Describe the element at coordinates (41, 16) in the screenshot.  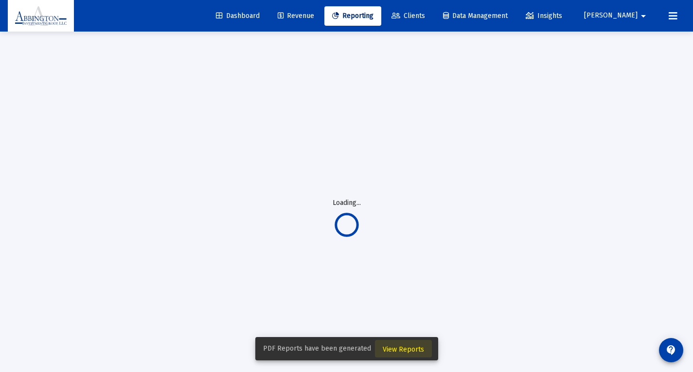
I see `img: Dashboard` at that location.